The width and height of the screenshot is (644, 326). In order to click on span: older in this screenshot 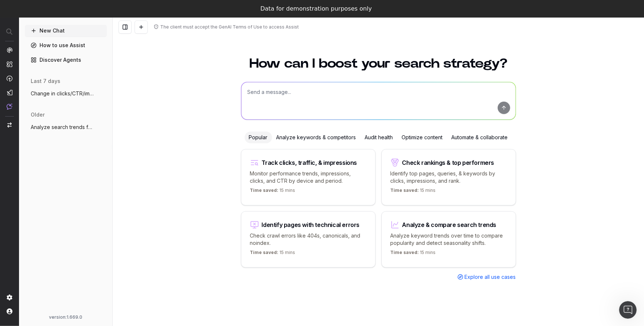, I will do `click(38, 115)`.